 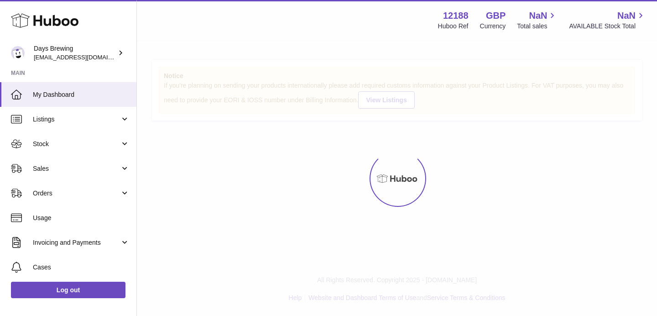 I want to click on span: Orders, so click(x=76, y=193).